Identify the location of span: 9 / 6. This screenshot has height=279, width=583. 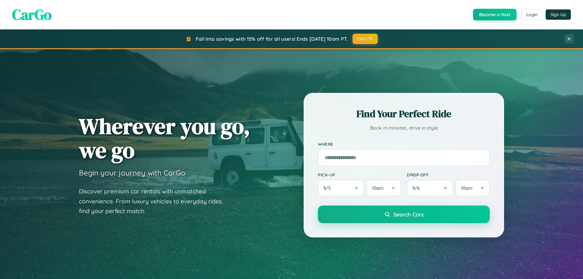
(417, 188).